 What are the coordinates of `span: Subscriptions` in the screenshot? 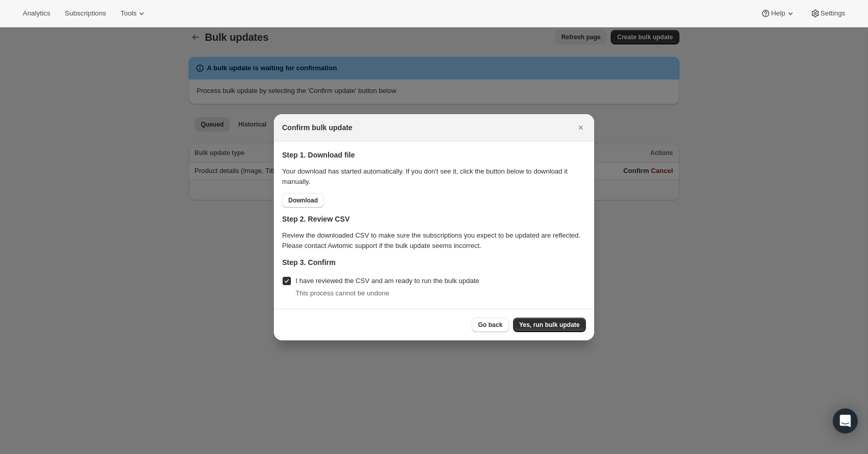 It's located at (86, 14).